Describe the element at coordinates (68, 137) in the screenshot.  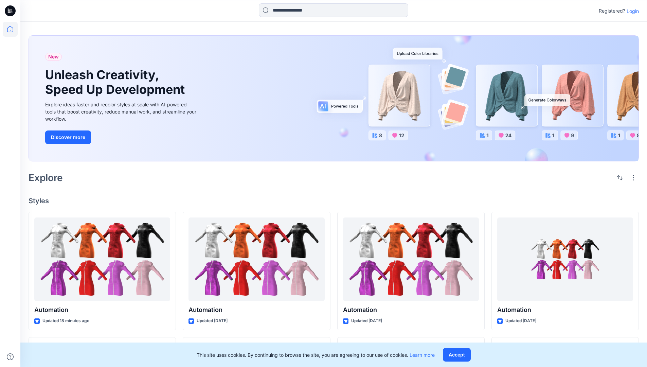
I see `button: Discover more` at that location.